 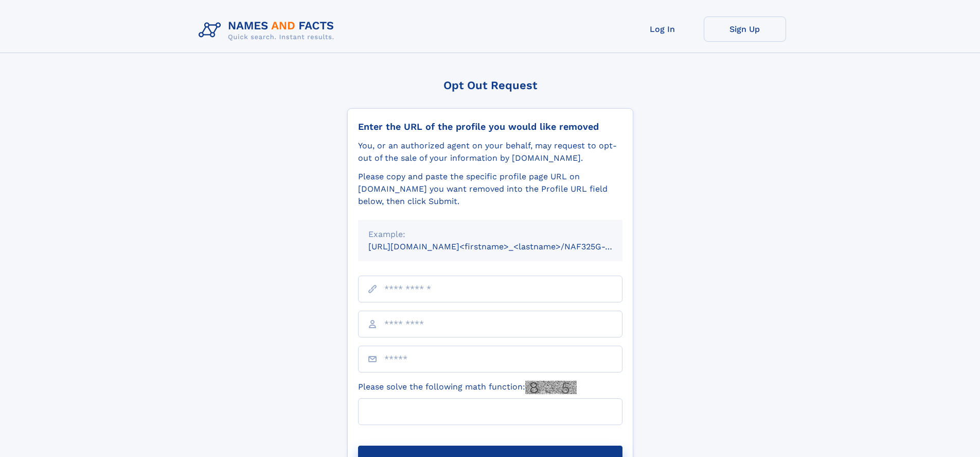 What do you see at coordinates (663, 29) in the screenshot?
I see `a: Log In` at bounding box center [663, 29].